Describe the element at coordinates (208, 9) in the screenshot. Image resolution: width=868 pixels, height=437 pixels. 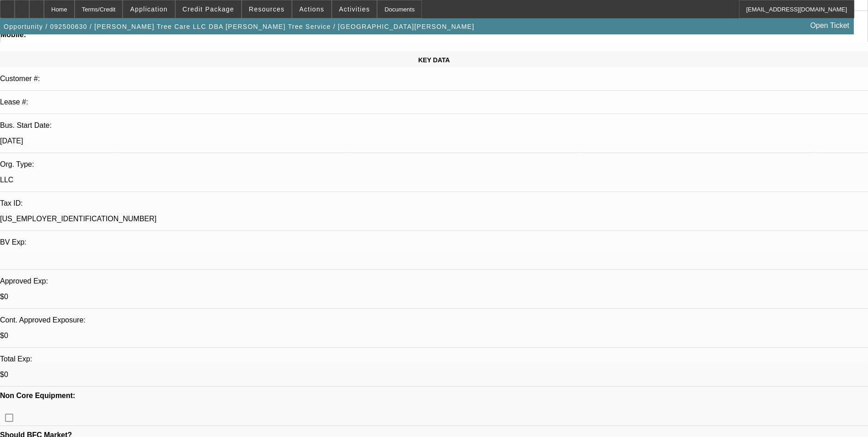
I see `span: Credit Package` at that location.